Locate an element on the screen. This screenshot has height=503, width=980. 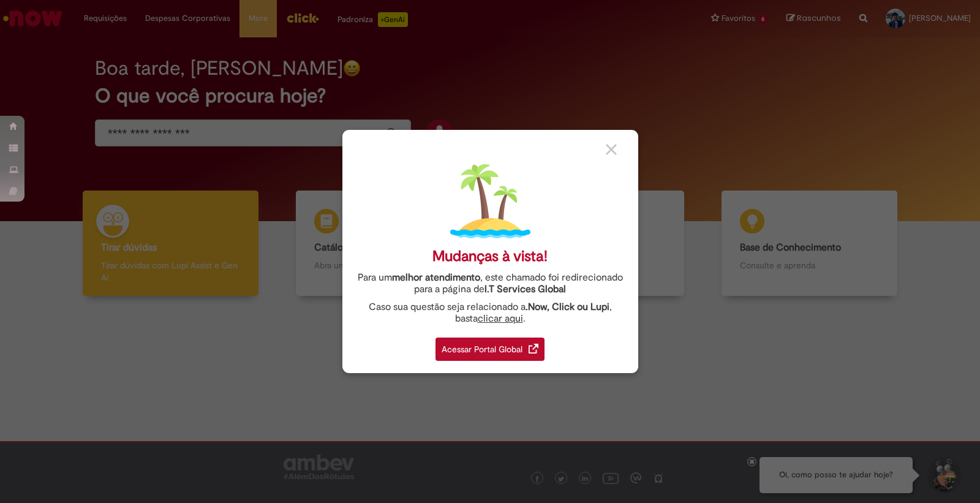
img: island.png is located at coordinates (490, 201).